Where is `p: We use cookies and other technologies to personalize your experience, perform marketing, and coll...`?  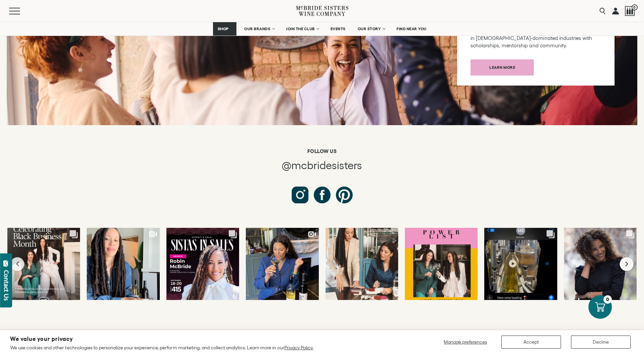 p: We use cookies and other technologies to personalize your experience, perform marketing, and coll... is located at coordinates (162, 347).